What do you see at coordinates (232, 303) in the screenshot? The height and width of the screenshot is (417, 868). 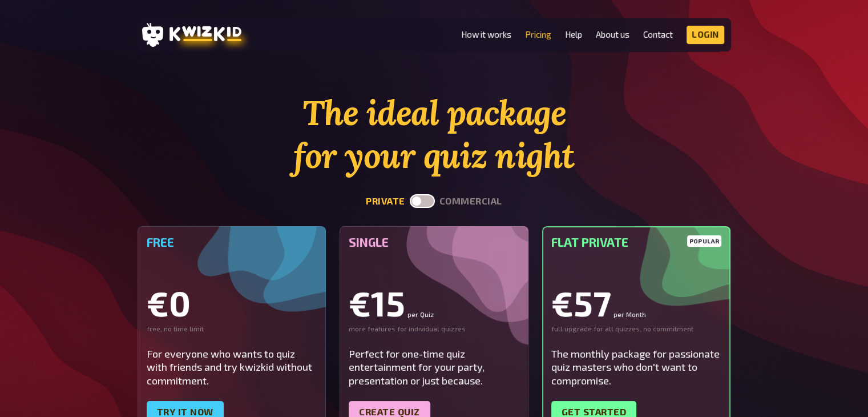 I see `div: €0` at bounding box center [232, 303].